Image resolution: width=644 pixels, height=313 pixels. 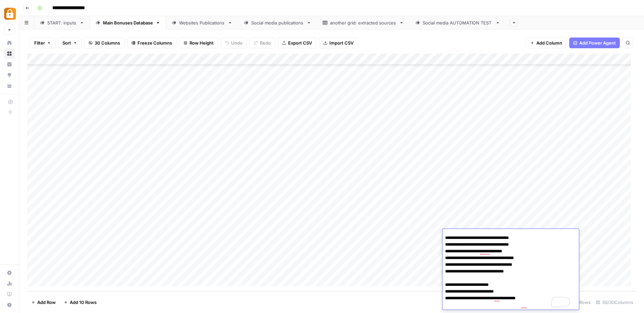 What do you see at coordinates (67, 43) in the screenshot?
I see `span: Sort` at bounding box center [67, 43].